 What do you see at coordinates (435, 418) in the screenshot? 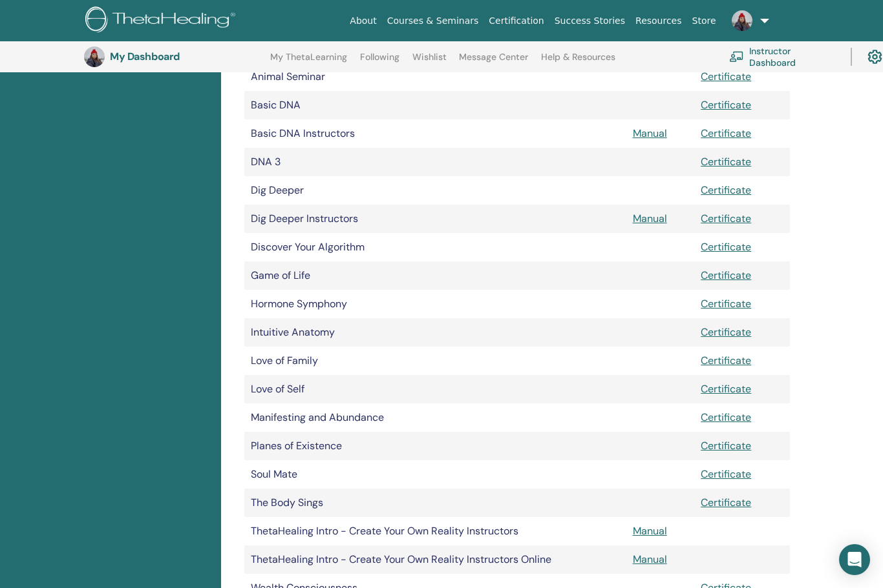
I see `td: Manifesting and Abundance` at bounding box center [435, 418].